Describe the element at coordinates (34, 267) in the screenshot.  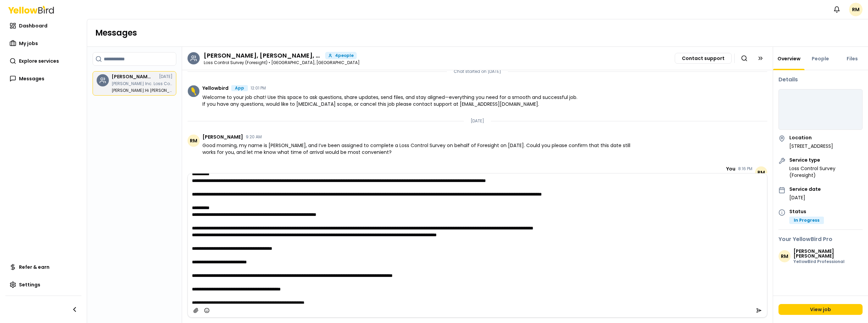
I see `span: Refer & earn` at that location.